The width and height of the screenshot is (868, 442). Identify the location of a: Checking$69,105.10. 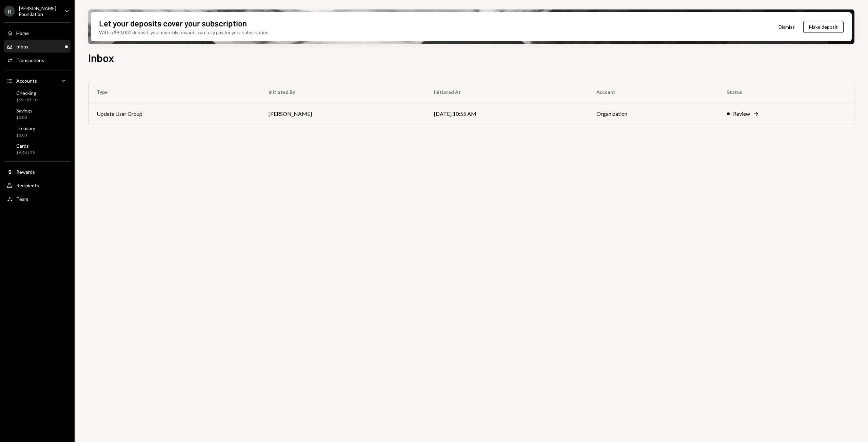
(37, 96).